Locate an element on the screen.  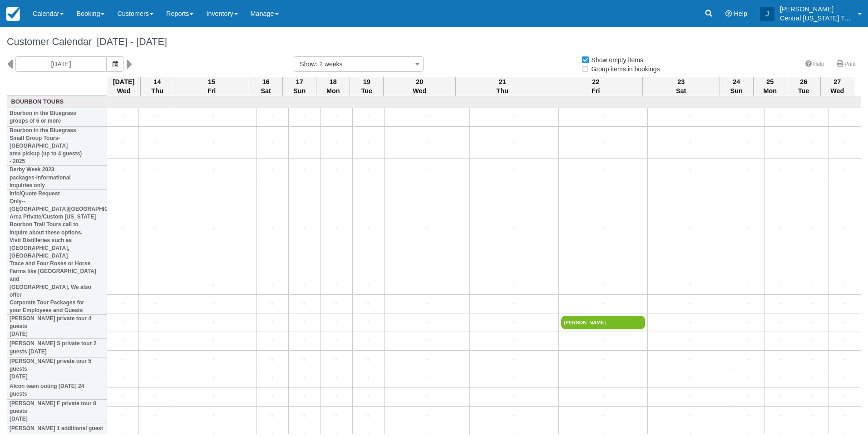
th: 22 Fri is located at coordinates (595, 87).